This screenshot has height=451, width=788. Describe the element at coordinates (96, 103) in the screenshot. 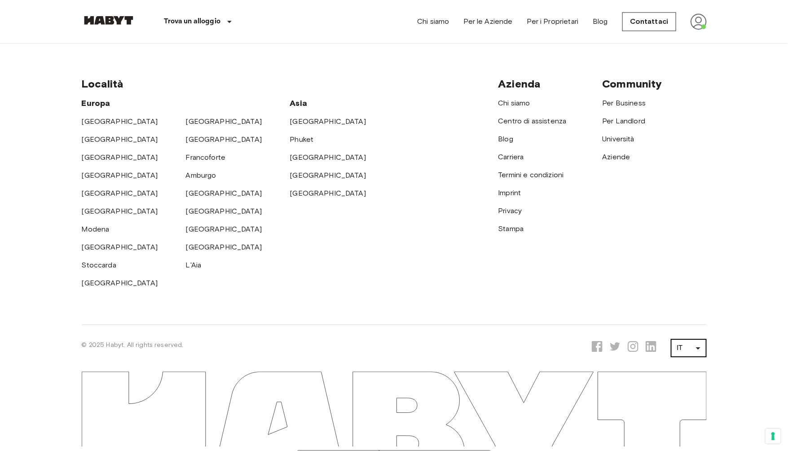

I see `span: Europa` at that location.